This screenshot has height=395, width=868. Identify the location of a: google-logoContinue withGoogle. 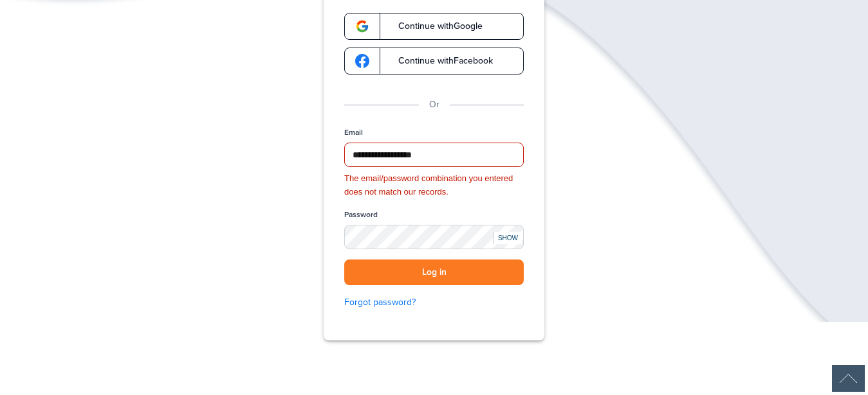
(434, 26).